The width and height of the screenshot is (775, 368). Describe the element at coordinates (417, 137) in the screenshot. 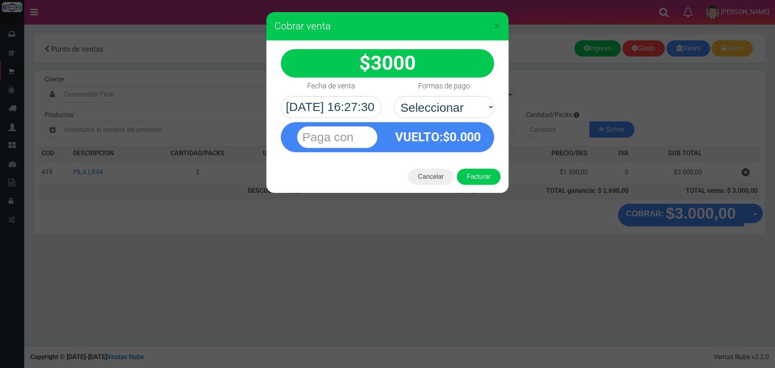

I see `span: VUELTO` at that location.